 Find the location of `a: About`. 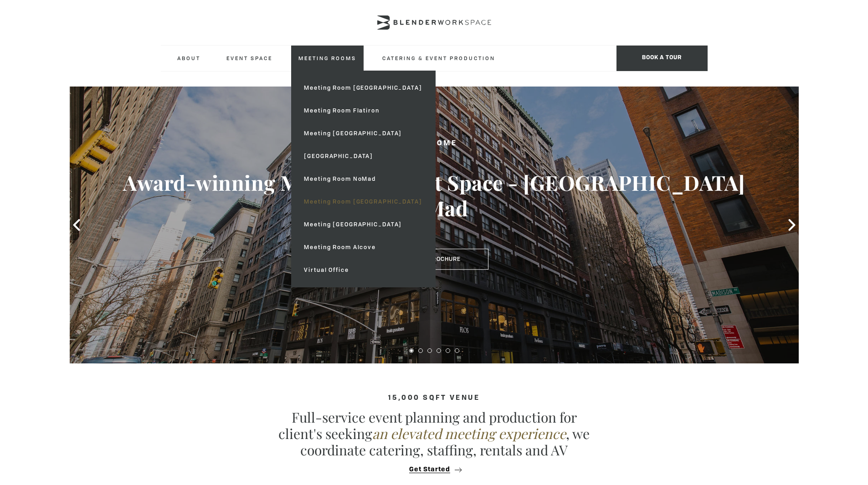

a: About is located at coordinates (189, 58).